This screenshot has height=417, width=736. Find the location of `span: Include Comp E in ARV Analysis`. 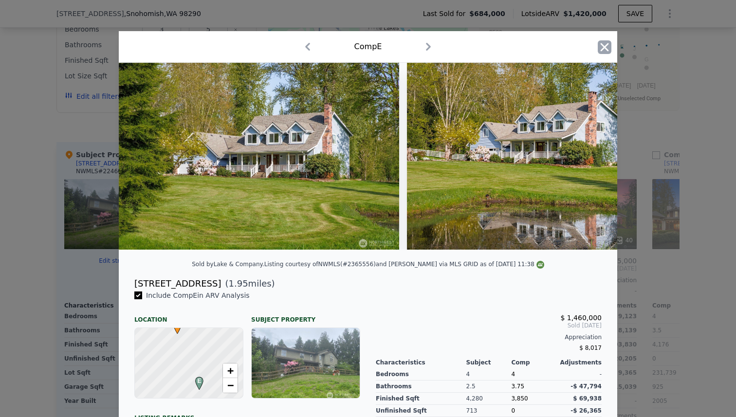

span: Include Comp E in ARV Analysis is located at coordinates (198, 296).